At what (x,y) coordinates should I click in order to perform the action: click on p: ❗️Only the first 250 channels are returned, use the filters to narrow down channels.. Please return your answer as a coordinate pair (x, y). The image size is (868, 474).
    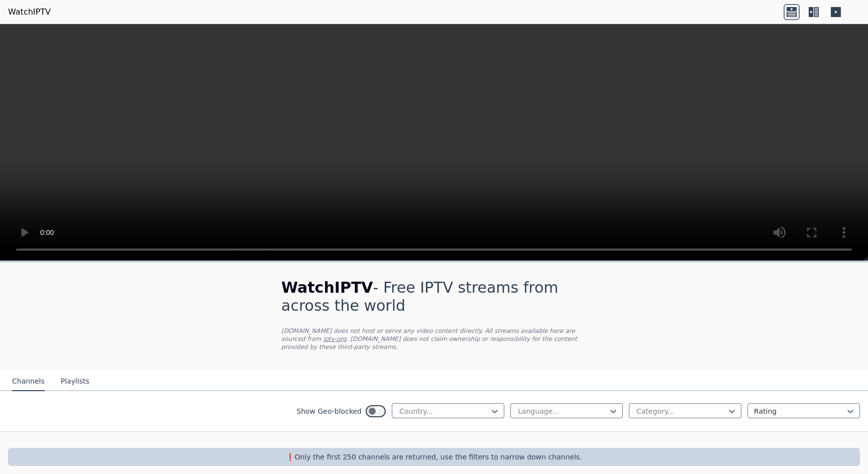
    Looking at the image, I should click on (434, 457).